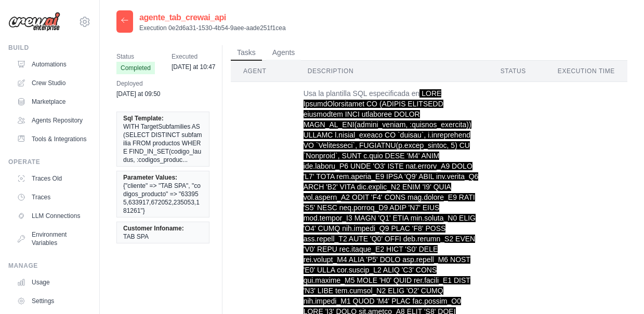 The image size is (644, 314). What do you see at coordinates (52, 301) in the screenshot?
I see `a: Settings` at bounding box center [52, 301].